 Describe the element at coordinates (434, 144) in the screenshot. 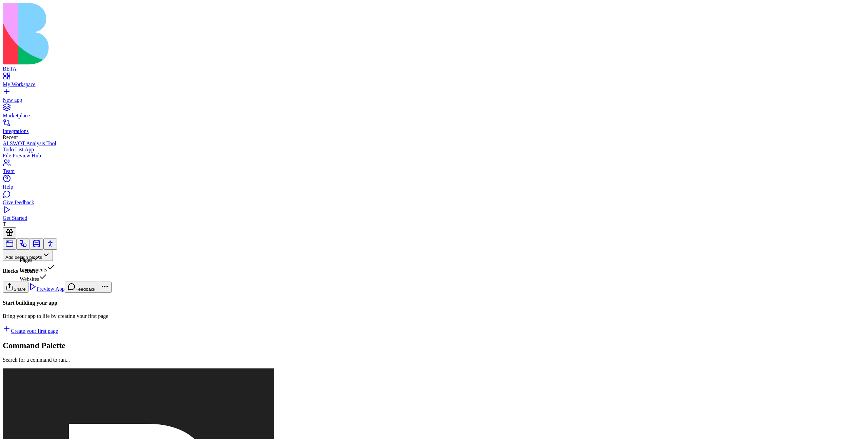

I see `div: AI SWOT Analysis Tool` at that location.